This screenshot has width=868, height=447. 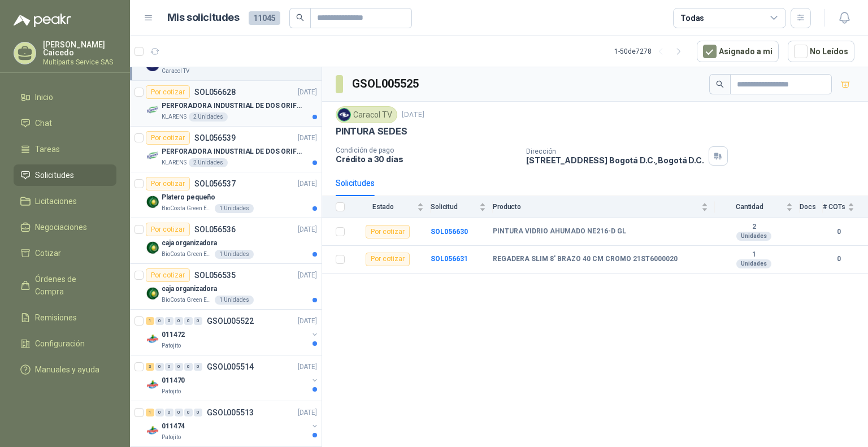 What do you see at coordinates (65, 253) in the screenshot?
I see `a: Cotizar` at bounding box center [65, 253].